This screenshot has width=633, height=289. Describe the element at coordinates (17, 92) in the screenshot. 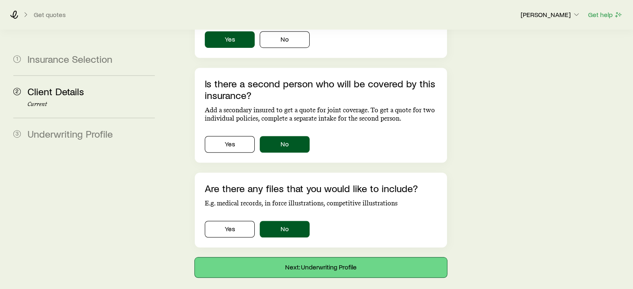

I see `span: 2` at that location.